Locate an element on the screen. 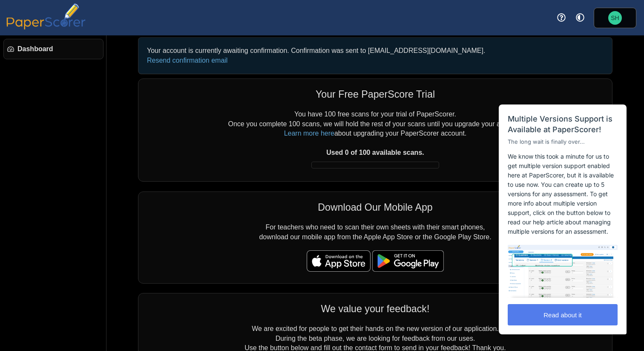  div: We value your feedback! is located at coordinates (375, 309).